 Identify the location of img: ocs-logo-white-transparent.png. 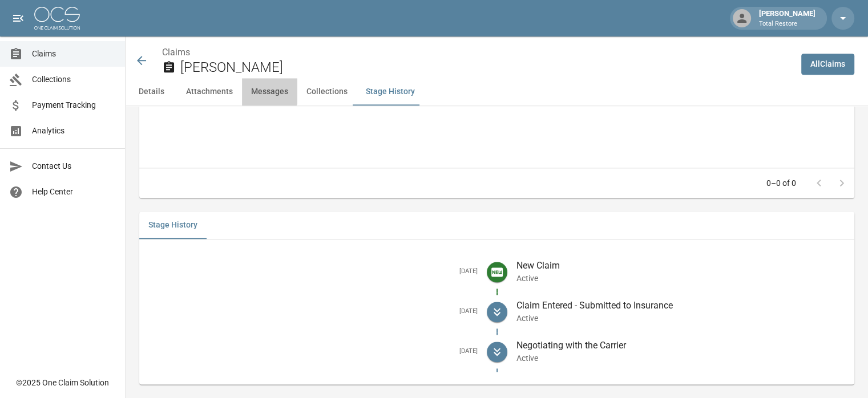
(57, 18).